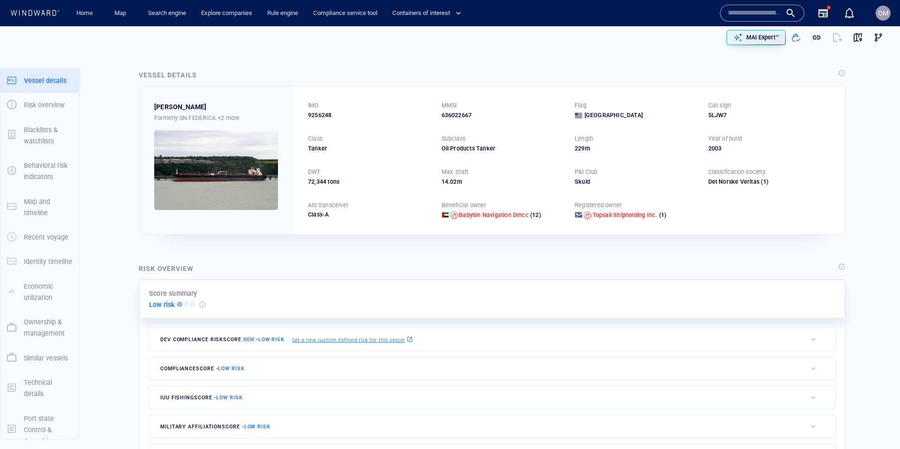 This screenshot has width=900, height=449. What do you see at coordinates (162, 305) in the screenshot?
I see `p: Low risk` at bounding box center [162, 305].